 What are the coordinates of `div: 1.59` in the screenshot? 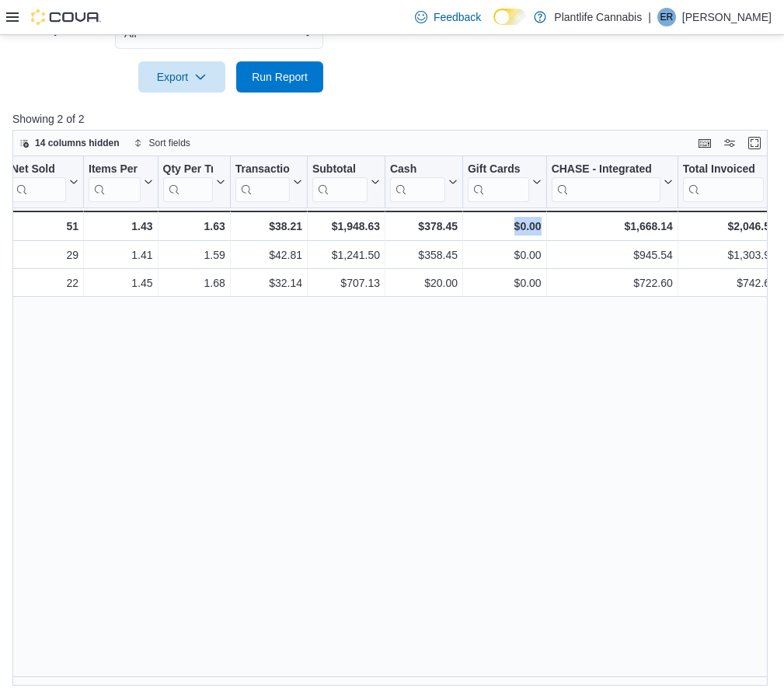 It's located at (194, 255).